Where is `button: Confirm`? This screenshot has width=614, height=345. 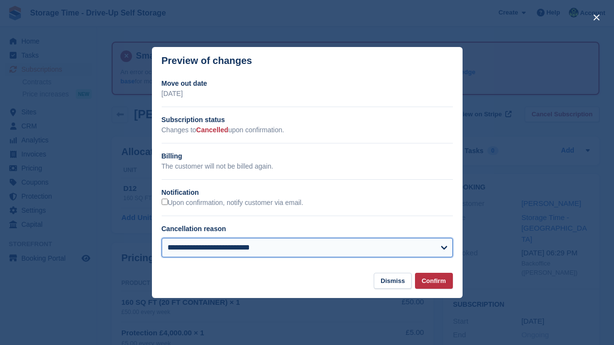 button: Confirm is located at coordinates (434, 281).